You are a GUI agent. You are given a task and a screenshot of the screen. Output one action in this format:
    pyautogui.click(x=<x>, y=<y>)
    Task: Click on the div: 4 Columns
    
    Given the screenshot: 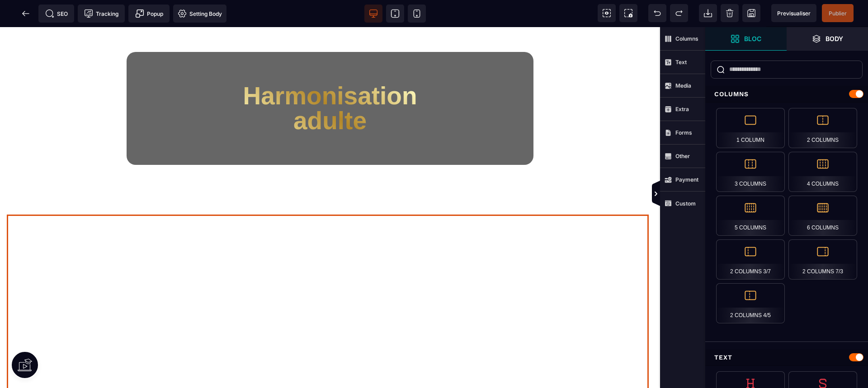 What is the action you would take?
    pyautogui.click(x=823, y=172)
    